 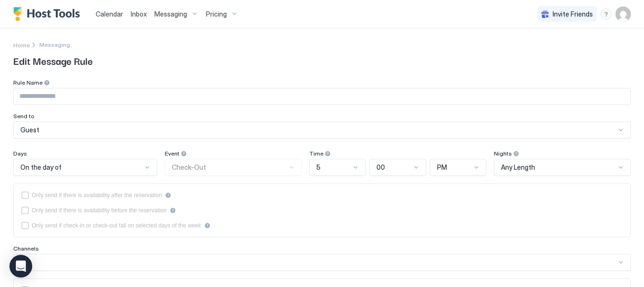 What do you see at coordinates (99, 211) in the screenshot?
I see `div: Only send if there is availability before the reservation` at bounding box center [99, 211].